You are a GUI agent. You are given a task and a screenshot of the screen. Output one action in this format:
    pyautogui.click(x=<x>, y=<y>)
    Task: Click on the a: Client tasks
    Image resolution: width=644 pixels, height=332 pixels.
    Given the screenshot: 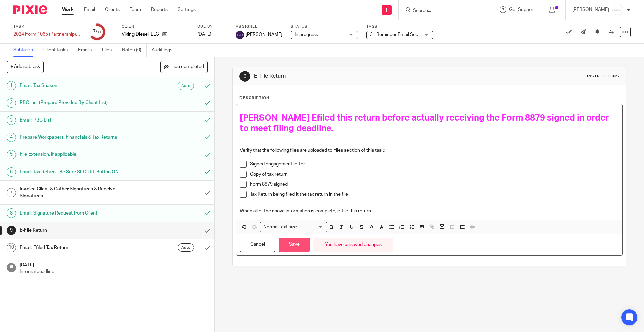 What is the action you would take?
    pyautogui.click(x=58, y=50)
    